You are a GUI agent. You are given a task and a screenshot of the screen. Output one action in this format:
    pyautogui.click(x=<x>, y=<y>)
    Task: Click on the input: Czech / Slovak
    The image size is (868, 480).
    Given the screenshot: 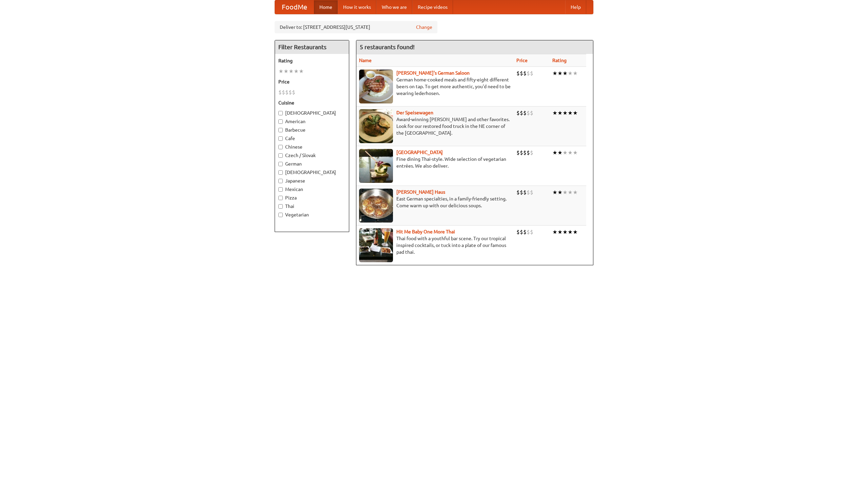 What is the action you would take?
    pyautogui.click(x=281, y=155)
    